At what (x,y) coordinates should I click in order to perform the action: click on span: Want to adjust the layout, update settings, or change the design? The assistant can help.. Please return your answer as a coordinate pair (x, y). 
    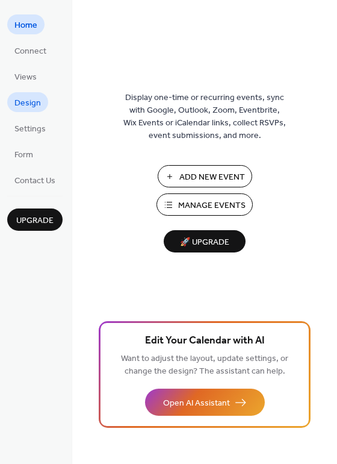
    Looking at the image, I should click on (205, 365).